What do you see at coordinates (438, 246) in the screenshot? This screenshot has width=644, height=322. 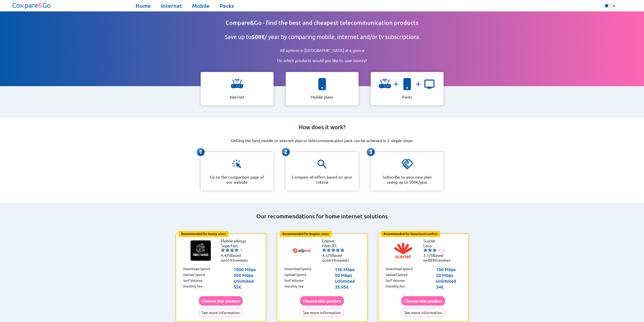 I see `li: Loco` at bounding box center [438, 246].